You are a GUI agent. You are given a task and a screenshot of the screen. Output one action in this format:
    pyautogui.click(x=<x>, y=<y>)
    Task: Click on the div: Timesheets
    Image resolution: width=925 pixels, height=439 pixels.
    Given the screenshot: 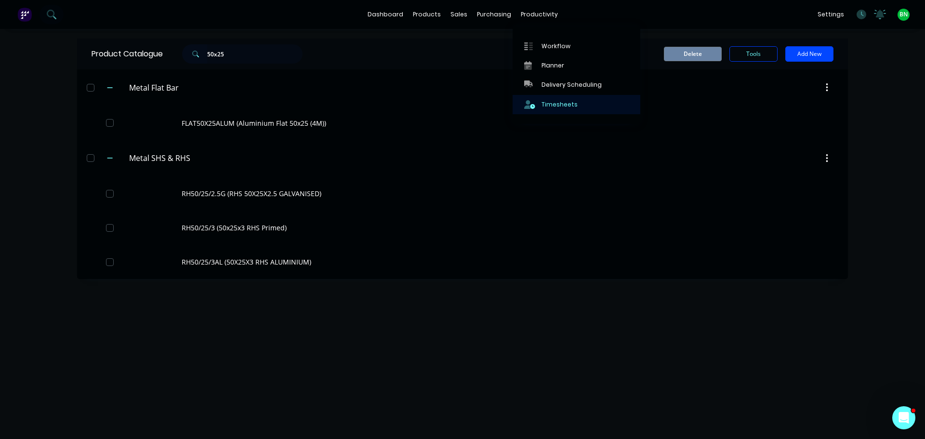 What is the action you would take?
    pyautogui.click(x=559, y=105)
    